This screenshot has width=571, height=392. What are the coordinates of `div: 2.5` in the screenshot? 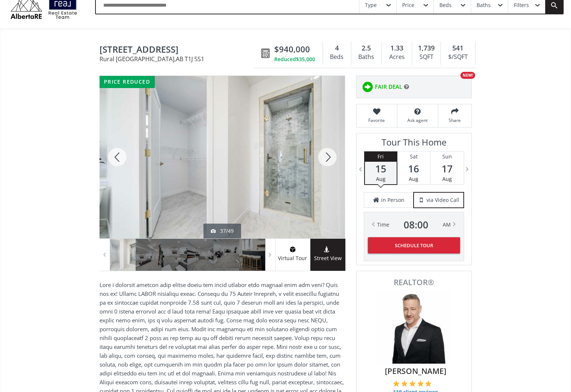 It's located at (366, 48).